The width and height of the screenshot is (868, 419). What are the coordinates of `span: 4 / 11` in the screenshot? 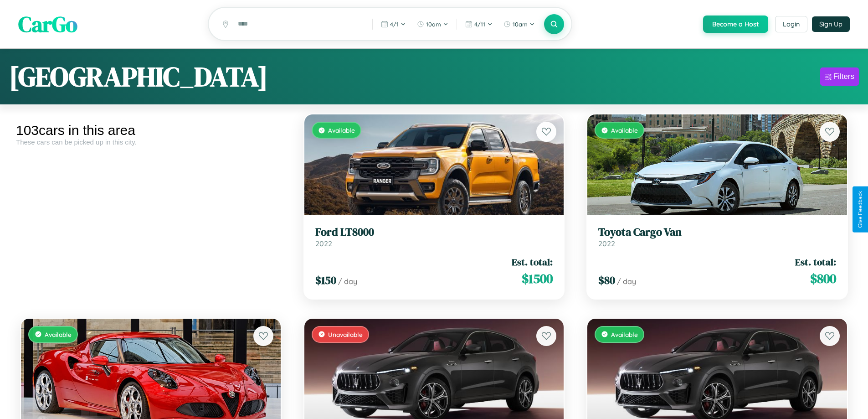 It's located at (480, 24).